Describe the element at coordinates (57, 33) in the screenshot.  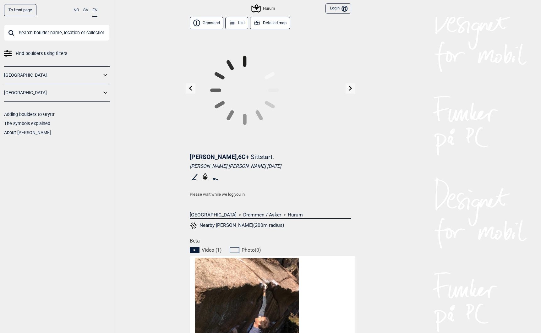
I see `input: Search boulder name, location or collection` at that location.